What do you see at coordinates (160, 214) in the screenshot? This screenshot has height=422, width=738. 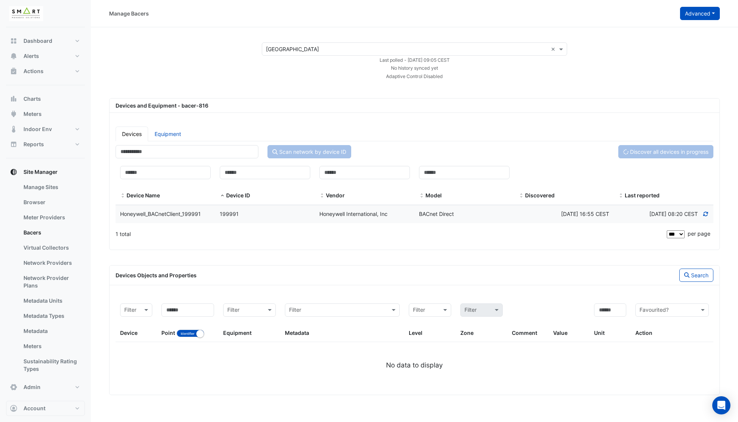 I see `span: Honeywell_BACnetClient_199991` at bounding box center [160, 214].